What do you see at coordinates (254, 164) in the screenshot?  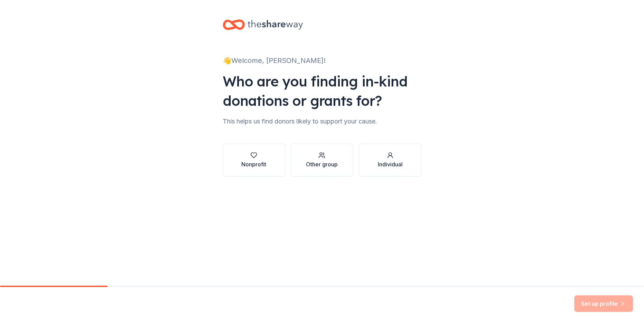 I see `div: Nonprofit` at bounding box center [254, 164].